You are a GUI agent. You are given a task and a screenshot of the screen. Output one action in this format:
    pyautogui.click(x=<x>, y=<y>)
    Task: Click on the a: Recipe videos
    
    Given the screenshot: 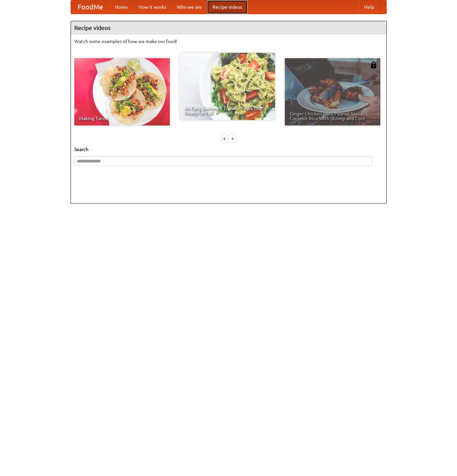 What is the action you would take?
    pyautogui.click(x=227, y=7)
    